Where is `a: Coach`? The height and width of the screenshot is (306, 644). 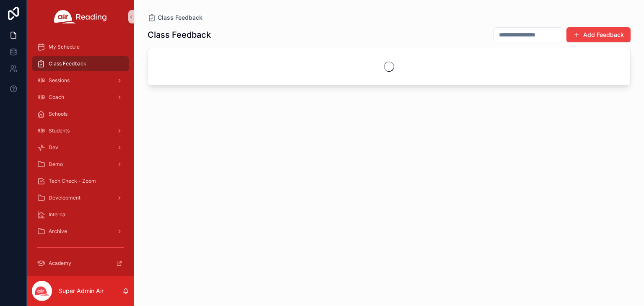 a: Coach is located at coordinates (80, 97).